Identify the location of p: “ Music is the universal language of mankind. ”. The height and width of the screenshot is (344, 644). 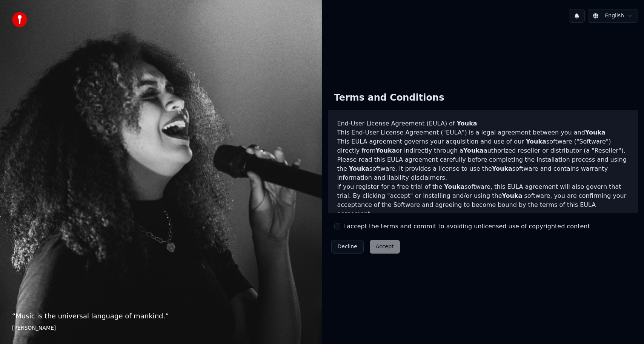
(161, 316).